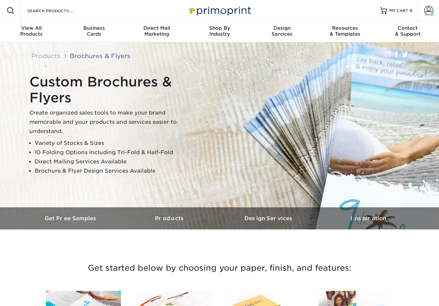 Image resolution: width=439 pixels, height=306 pixels. I want to click on a: Direct MailMarketing, so click(157, 32).